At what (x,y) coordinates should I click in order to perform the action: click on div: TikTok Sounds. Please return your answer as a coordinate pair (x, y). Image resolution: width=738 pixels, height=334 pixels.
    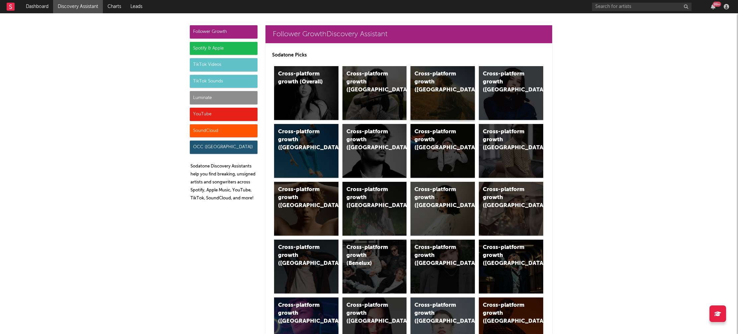
    Looking at the image, I should click on (224, 81).